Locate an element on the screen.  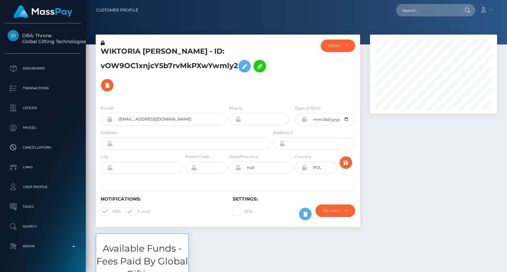
a: Customer Profile is located at coordinates (117, 10).